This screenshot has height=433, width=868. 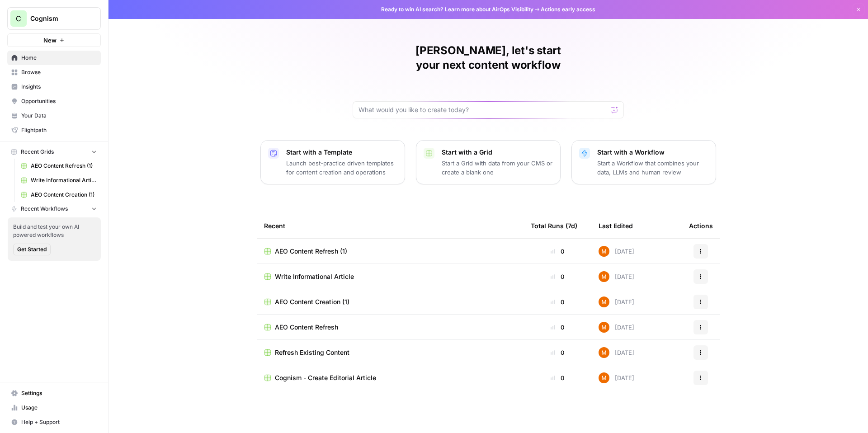 What do you see at coordinates (57, 19) in the screenshot?
I see `span: Cognism` at bounding box center [57, 19].